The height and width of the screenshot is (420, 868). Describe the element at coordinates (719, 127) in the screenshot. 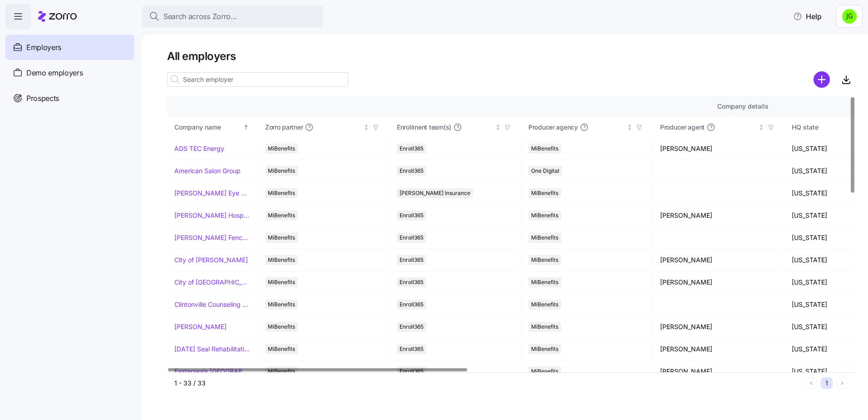

I see `th: Producer agentNot sorted` at that location.